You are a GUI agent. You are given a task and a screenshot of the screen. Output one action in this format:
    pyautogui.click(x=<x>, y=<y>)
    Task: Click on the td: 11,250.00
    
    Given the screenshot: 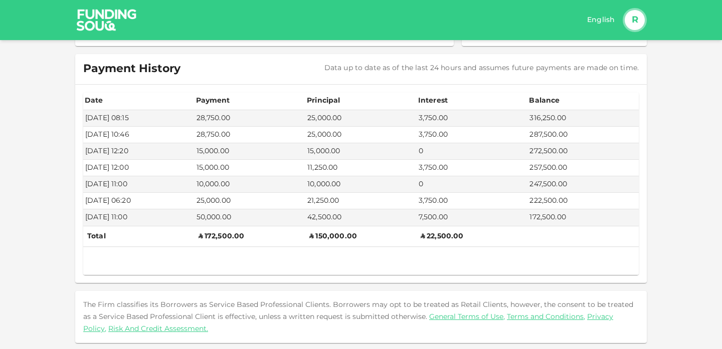 What is the action you would take?
    pyautogui.click(x=361, y=168)
    